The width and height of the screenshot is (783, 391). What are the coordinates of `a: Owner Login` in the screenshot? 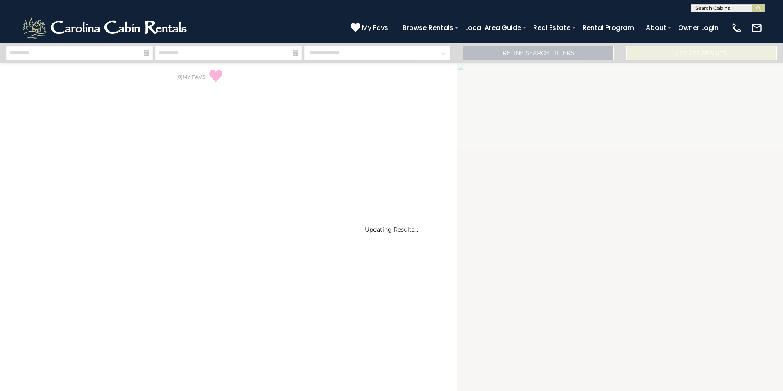 It's located at (698, 27).